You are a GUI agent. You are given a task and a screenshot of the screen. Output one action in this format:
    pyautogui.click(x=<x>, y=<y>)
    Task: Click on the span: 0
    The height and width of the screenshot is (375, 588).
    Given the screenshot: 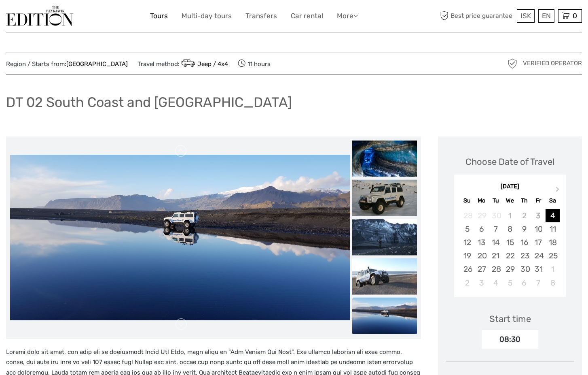 What is the action you would take?
    pyautogui.click(x=575, y=16)
    